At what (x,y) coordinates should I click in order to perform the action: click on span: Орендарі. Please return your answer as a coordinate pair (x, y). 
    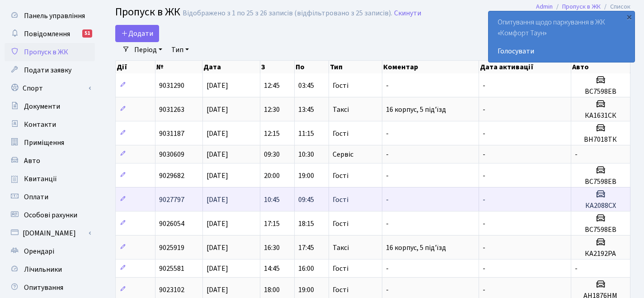
    Looking at the image, I should click on (39, 251).